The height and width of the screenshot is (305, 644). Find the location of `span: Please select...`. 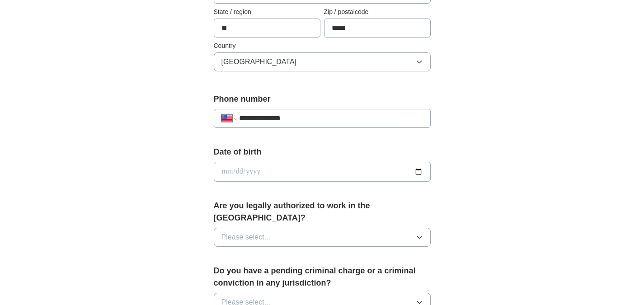

span: Please select... is located at coordinates (246, 237).